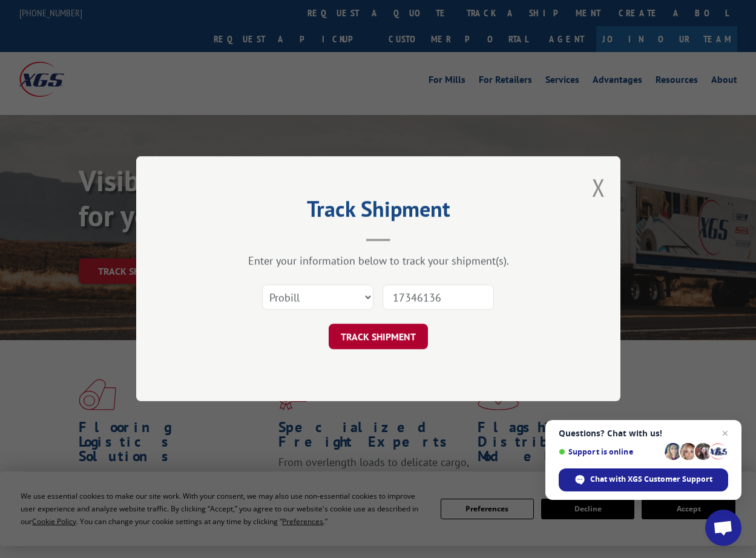  What do you see at coordinates (379, 261) in the screenshot?
I see `div: Enter your information below to track your shipment(s).` at bounding box center [379, 261].